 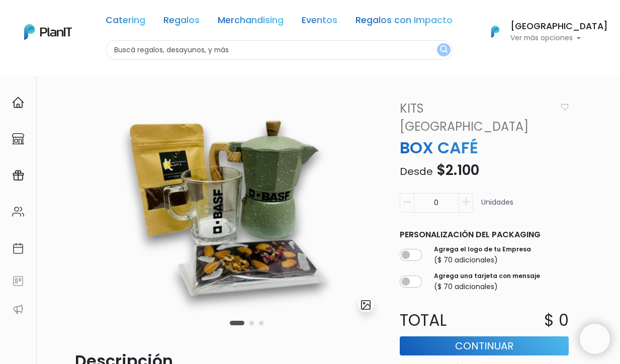 What do you see at coordinates (252, 322) in the screenshot?
I see `button: Carousel Page 2` at bounding box center [252, 322].